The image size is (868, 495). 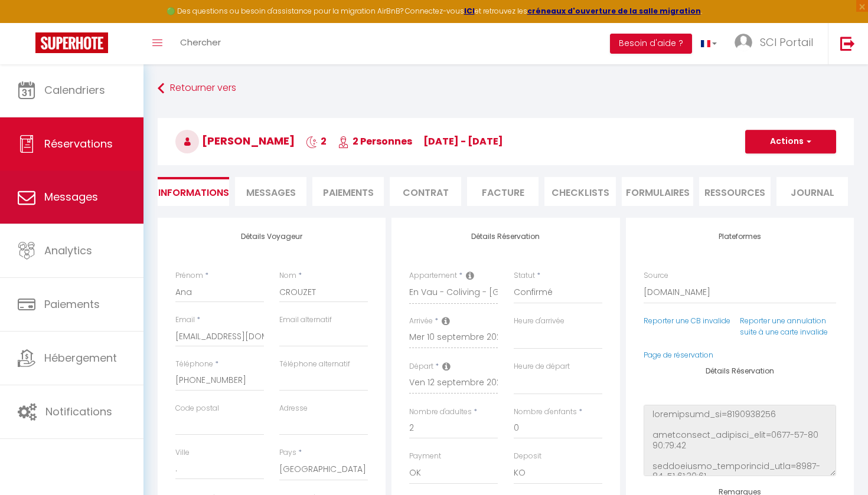 I want to click on a: Reporter une annulation suite à une carte invalide, so click(x=784, y=326).